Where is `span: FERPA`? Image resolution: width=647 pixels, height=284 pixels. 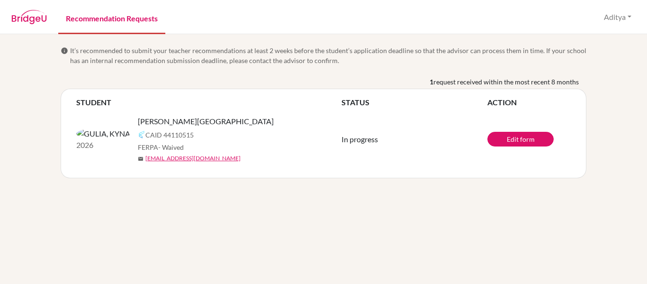 span: FERPA is located at coordinates (161, 147).